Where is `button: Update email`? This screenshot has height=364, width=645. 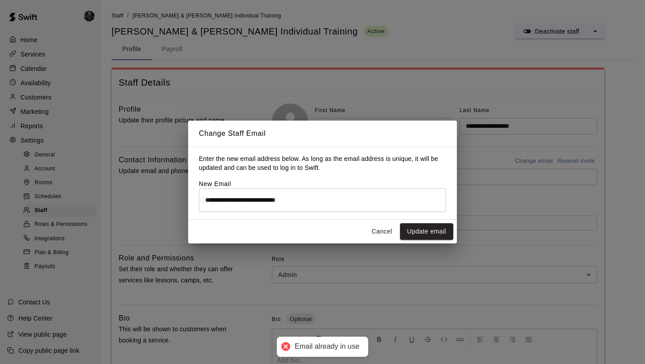
button: Update email is located at coordinates (427, 231).